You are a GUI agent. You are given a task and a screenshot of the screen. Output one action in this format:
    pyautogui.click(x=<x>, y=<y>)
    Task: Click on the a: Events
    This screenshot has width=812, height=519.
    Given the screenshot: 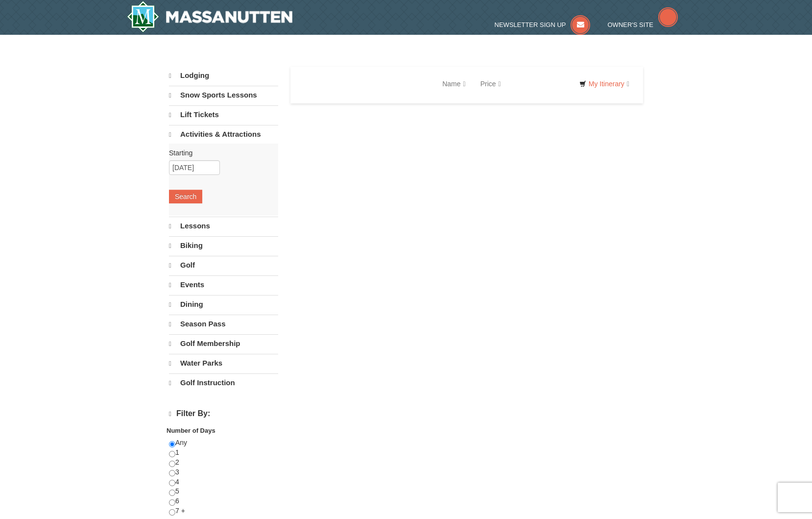 What is the action you would take?
    pyautogui.click(x=223, y=284)
    